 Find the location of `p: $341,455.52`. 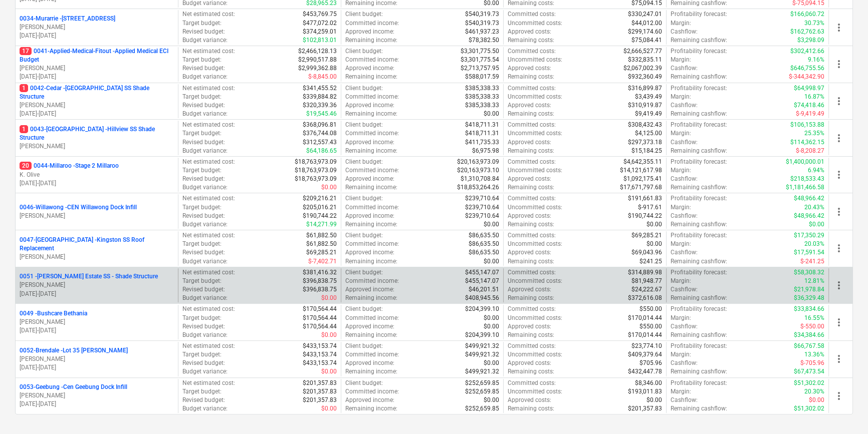

p: $341,455.52 is located at coordinates (320, 88).